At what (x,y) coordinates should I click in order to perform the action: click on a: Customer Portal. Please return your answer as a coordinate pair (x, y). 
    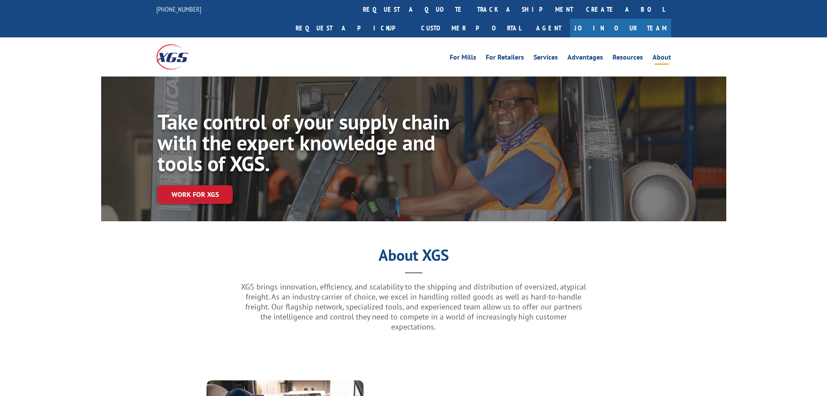
    Looking at the image, I should click on (471, 28).